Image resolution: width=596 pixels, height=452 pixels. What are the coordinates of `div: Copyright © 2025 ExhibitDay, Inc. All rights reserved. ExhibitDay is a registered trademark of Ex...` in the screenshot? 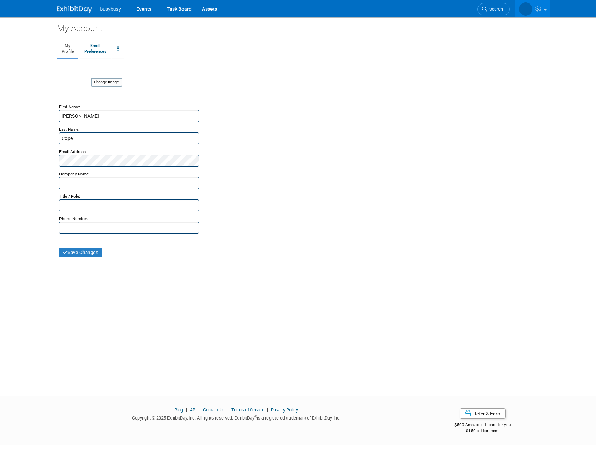 It's located at (237, 418).